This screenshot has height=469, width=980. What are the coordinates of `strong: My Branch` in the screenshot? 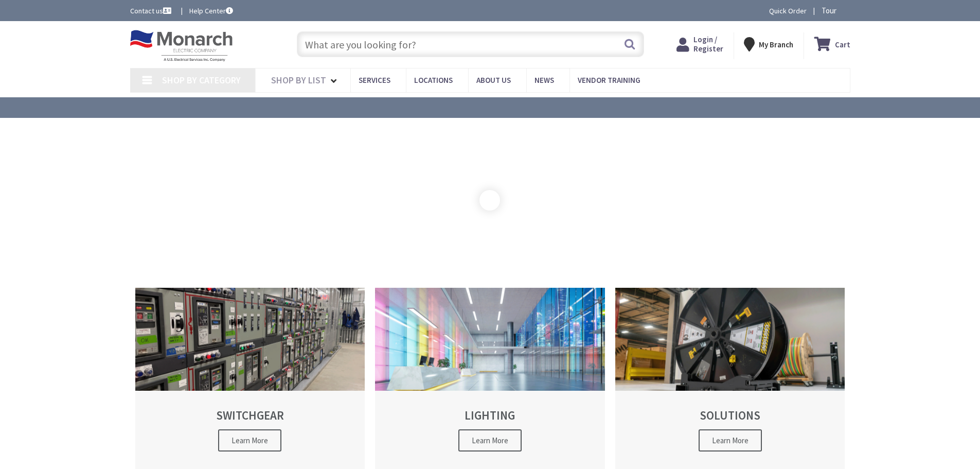 It's located at (775, 44).